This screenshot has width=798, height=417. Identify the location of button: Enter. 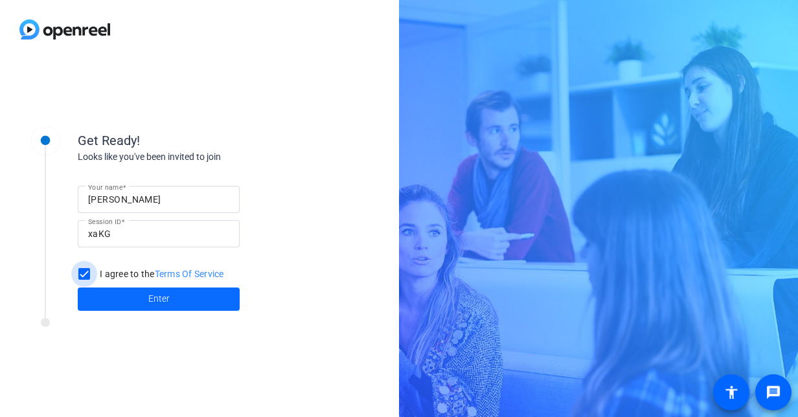
(159, 299).